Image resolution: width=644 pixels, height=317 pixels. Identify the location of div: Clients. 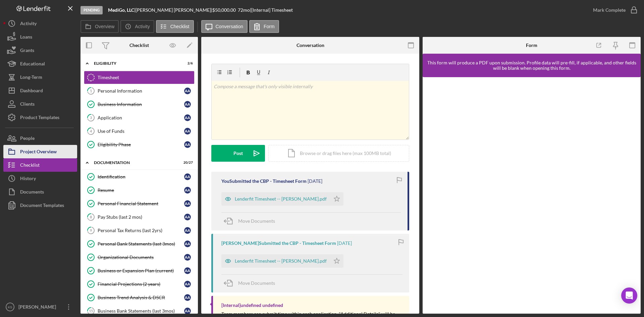
(27, 105).